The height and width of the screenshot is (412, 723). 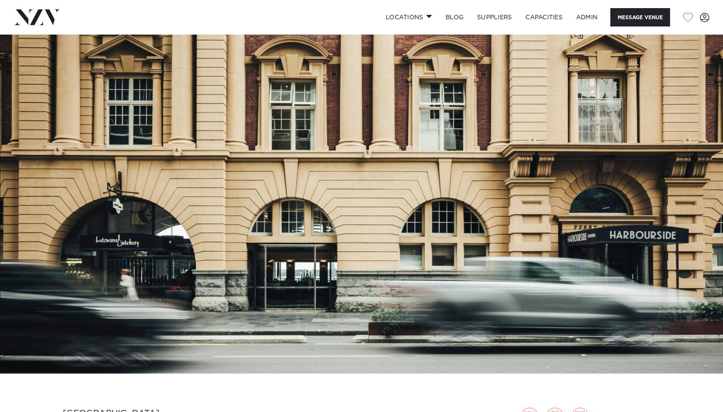 I want to click on button: Message Venue, so click(x=641, y=17).